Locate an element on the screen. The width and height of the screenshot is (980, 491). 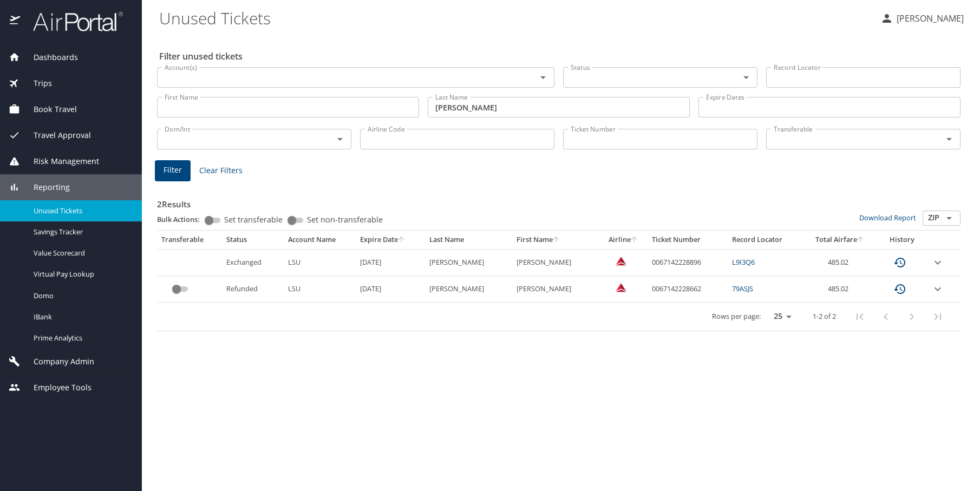
th: History is located at coordinates (902, 240).